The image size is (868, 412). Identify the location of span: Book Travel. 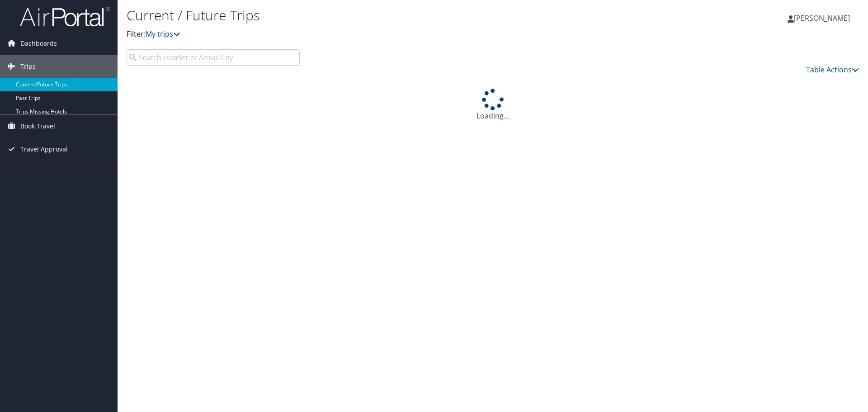
(37, 126).